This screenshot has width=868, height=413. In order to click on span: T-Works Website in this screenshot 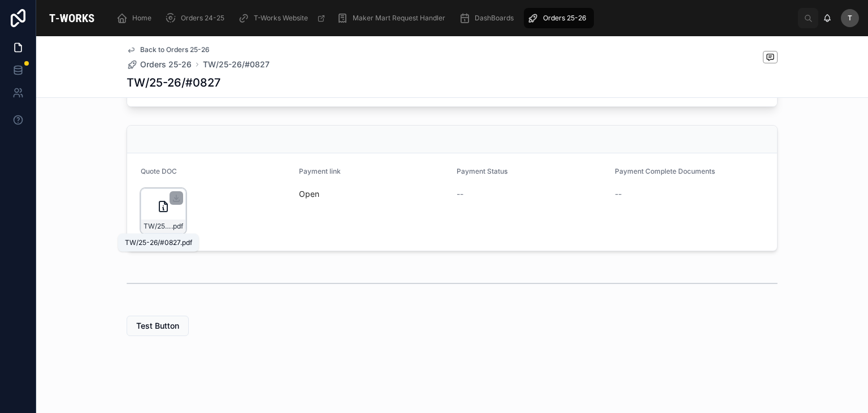, I will do `click(281, 18)`.